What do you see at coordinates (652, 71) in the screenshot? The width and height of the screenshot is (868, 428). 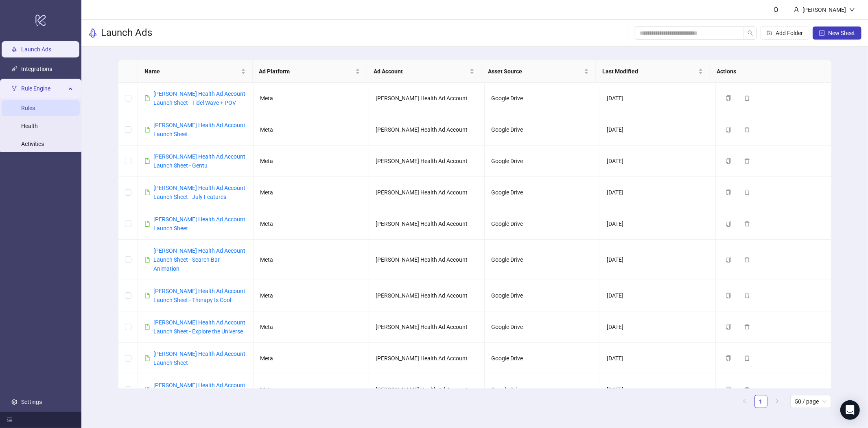 I see `th: Last Modified` at bounding box center [652, 71].